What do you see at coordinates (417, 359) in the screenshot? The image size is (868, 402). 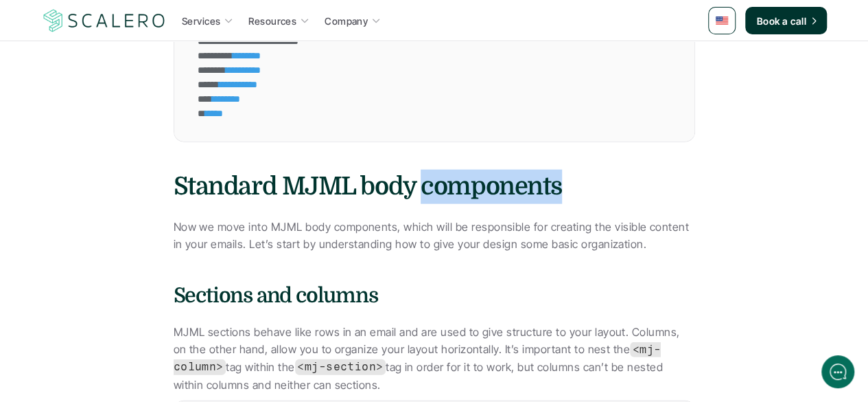 I see `code: <mj-column>` at bounding box center [417, 359].